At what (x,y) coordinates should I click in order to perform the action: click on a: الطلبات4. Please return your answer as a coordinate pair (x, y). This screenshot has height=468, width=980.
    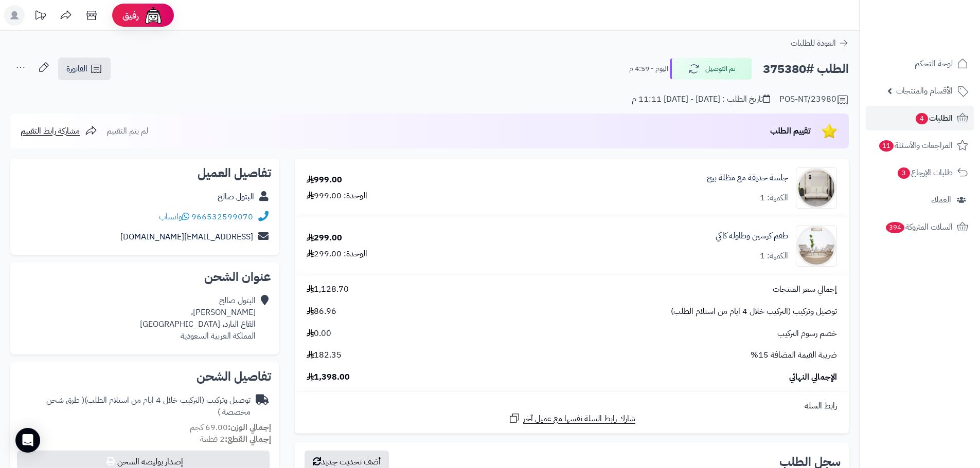
    Looking at the image, I should click on (919, 118).